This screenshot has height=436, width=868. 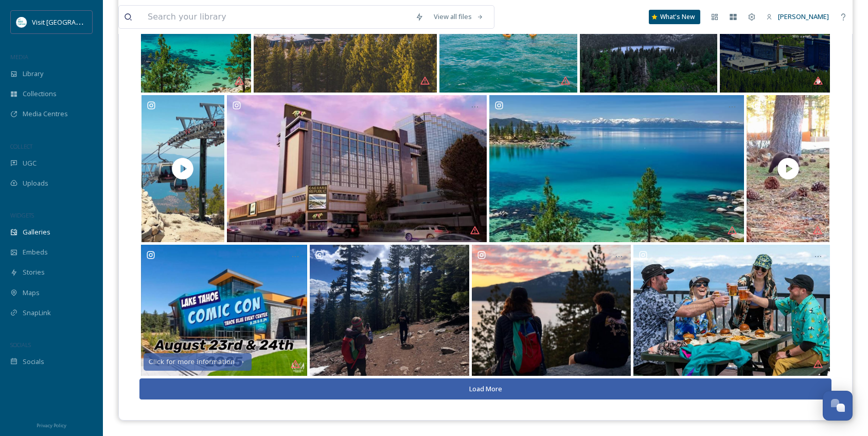 What do you see at coordinates (731, 310) in the screenshot?
I see `a: Cheers to a few more weeks of sunshine turns and snowy smiles! 🌞⛷️ Whether you're chasing corn sn...` at bounding box center [731, 310].